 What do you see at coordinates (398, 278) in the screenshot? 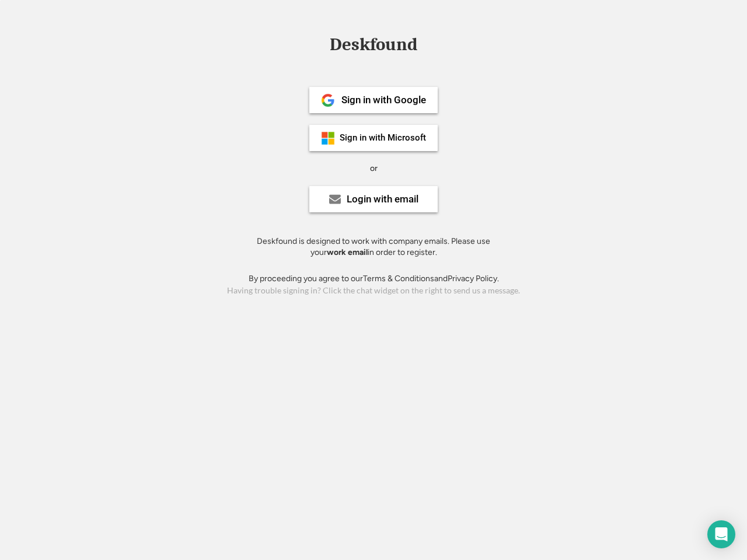
I see `a: Terms & Conditions` at bounding box center [398, 278].